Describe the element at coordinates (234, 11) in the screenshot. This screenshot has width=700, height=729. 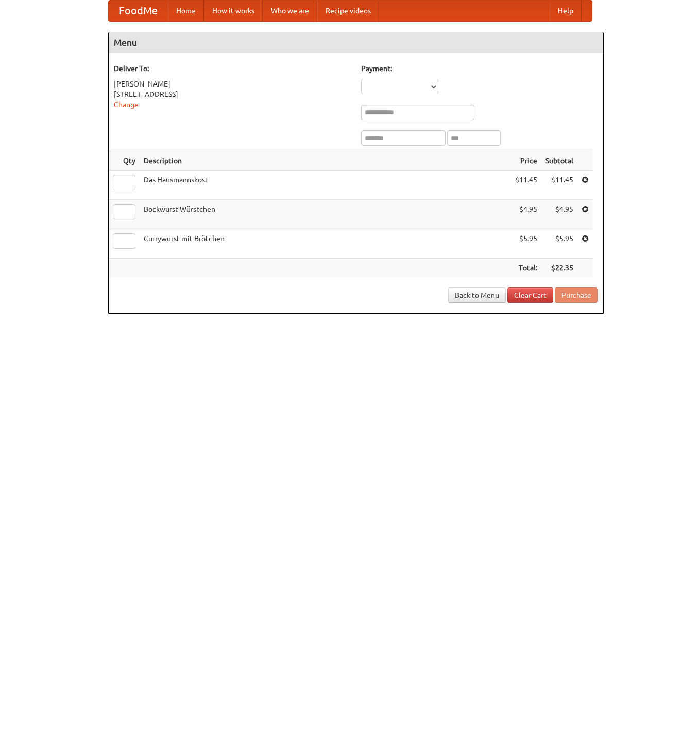
I see `a: How it works` at that location.